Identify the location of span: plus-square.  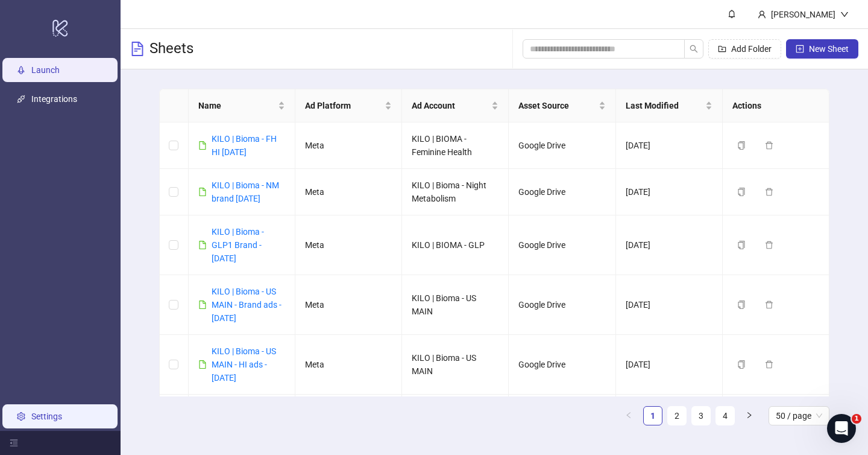
(800, 49).